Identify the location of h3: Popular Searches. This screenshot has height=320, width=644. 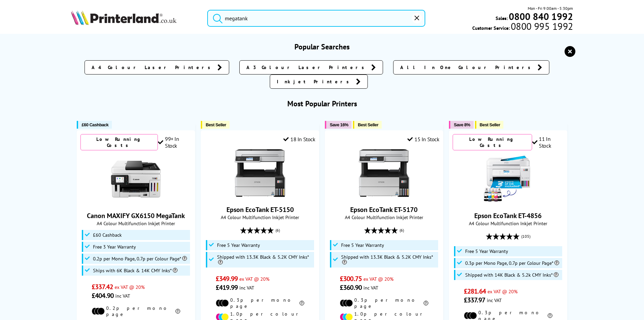
(322, 47).